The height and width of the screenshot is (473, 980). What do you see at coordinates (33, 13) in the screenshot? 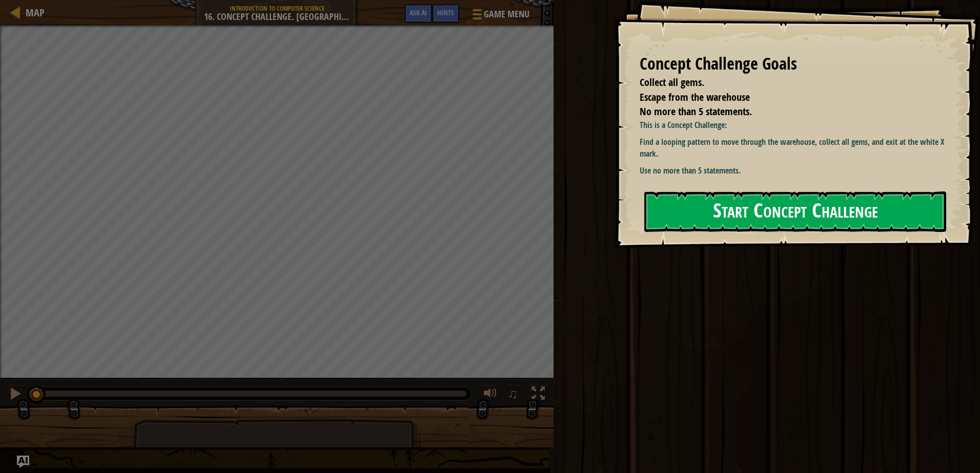
I see `a: Map` at bounding box center [33, 13].